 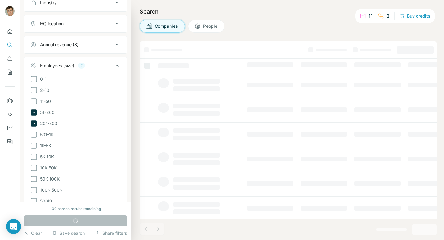 What do you see at coordinates (42, 79) in the screenshot?
I see `span: 0-1` at bounding box center [42, 79].